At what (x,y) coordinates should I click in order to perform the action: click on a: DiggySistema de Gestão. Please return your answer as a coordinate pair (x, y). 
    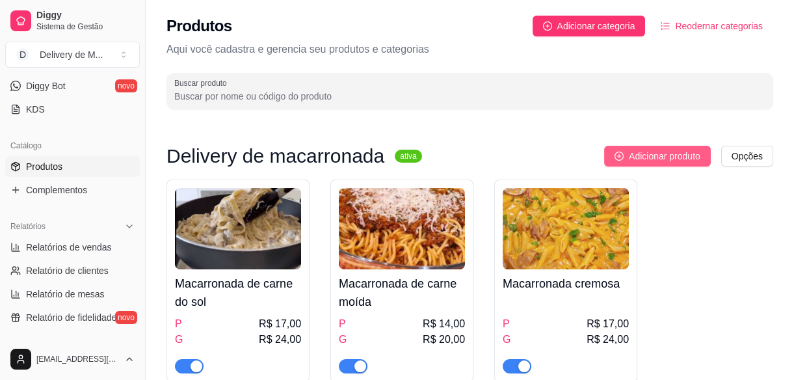
    Looking at the image, I should click on (72, 21).